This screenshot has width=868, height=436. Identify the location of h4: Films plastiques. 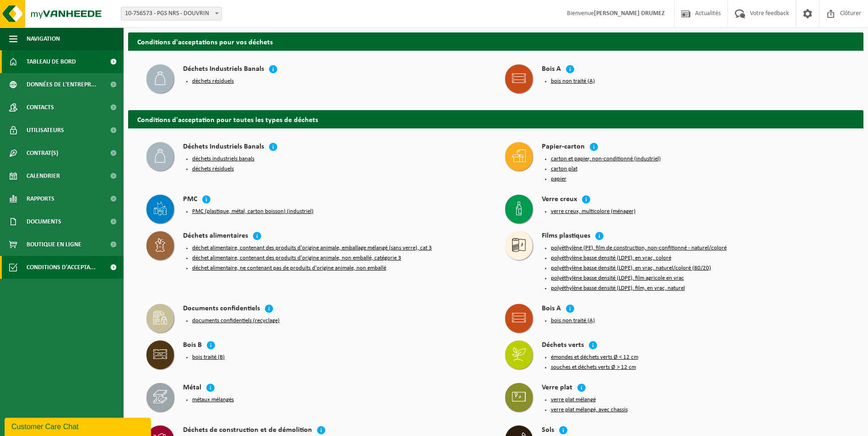
(566, 237).